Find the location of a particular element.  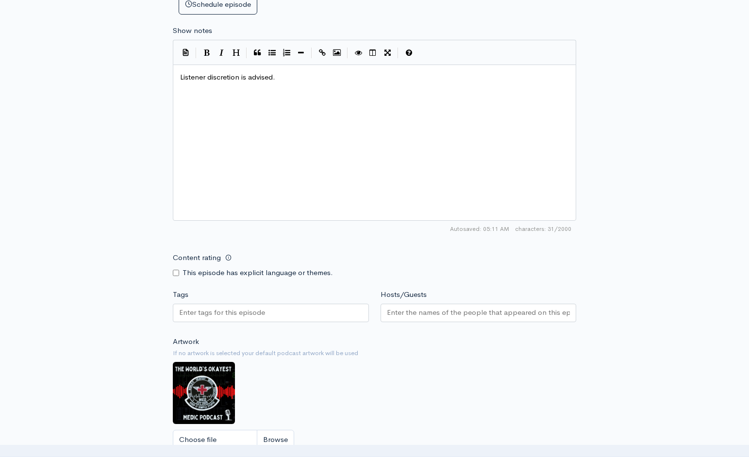

input: Enter the names of the people that appeared on this episode is located at coordinates (479, 313).